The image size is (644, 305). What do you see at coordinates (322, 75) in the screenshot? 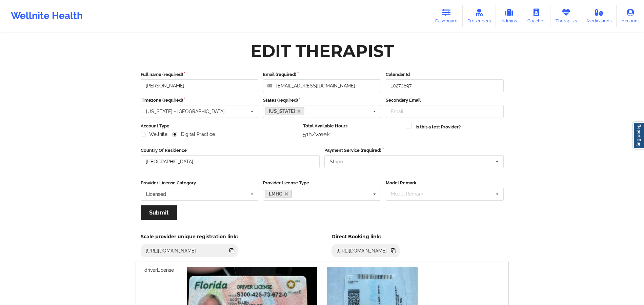
I see `label: Email (required)` at bounding box center [322, 75].